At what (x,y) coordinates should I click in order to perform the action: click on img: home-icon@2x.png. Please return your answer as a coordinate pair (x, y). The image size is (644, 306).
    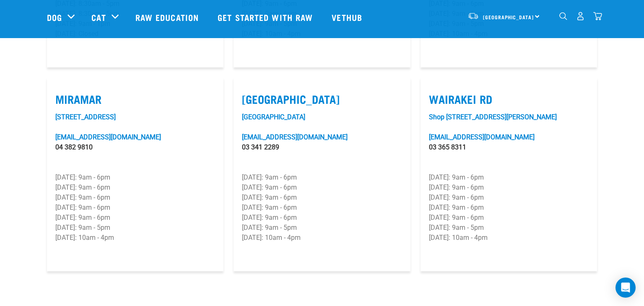
    Looking at the image, I should click on (597, 16).